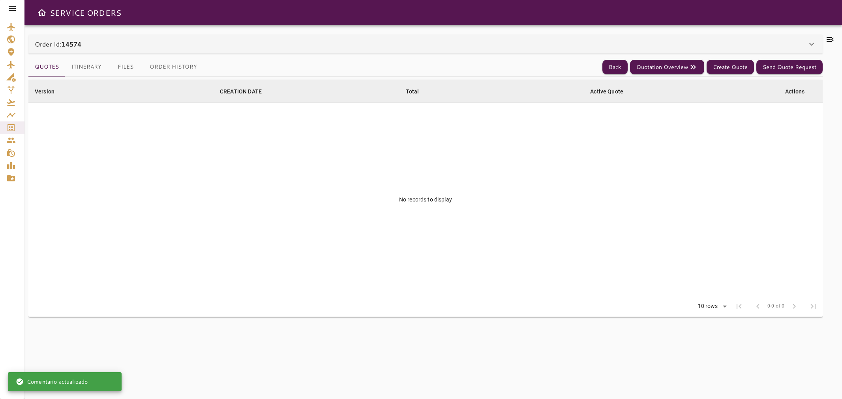  I want to click on div: Total, so click(412, 92).